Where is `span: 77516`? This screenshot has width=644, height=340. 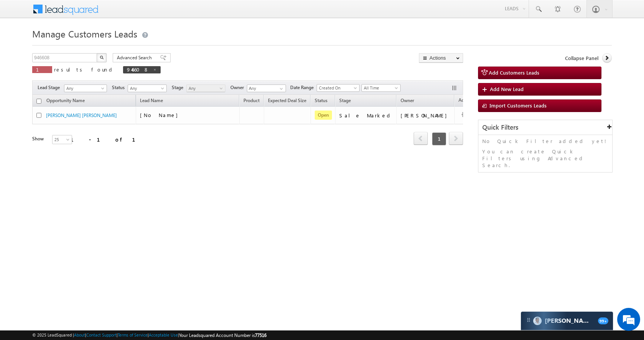 span: 77516 is located at coordinates (260, 336).